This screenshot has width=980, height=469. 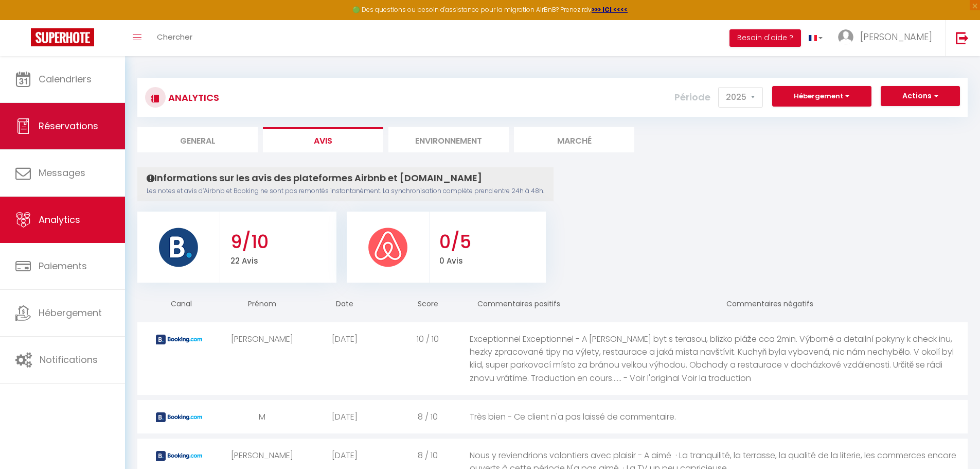 I want to click on span: Calendriers, so click(x=65, y=79).